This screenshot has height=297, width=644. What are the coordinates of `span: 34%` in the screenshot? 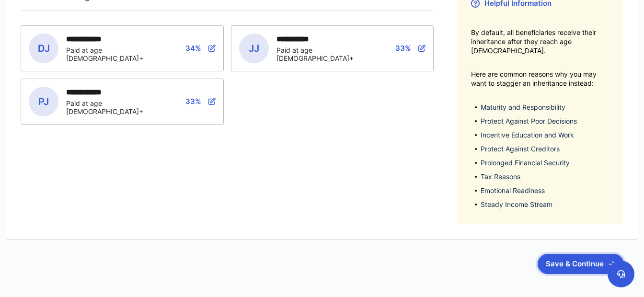 It's located at (193, 48).